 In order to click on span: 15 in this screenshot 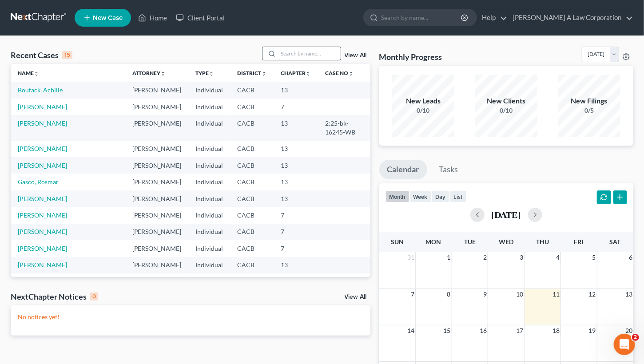, I will do `click(447, 331)`.